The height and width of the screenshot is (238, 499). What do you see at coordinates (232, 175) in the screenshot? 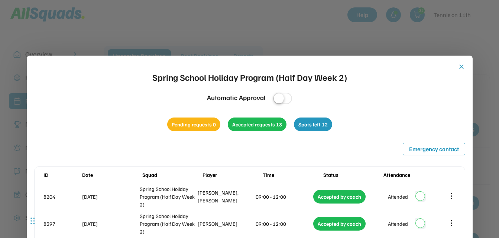
I see `div: Player` at bounding box center [232, 175].